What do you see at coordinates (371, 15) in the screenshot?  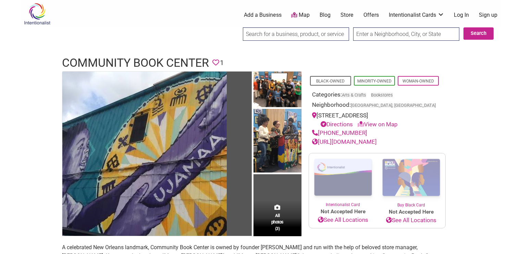 I see `a: Offers` at bounding box center [371, 15].